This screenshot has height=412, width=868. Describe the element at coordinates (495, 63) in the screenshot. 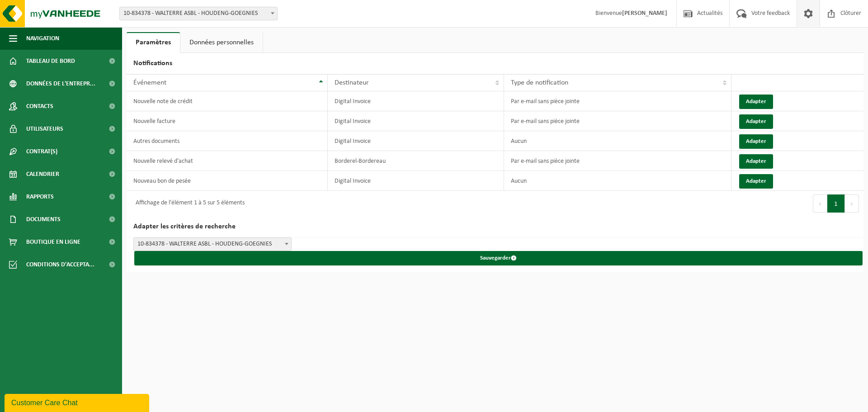

I see `h2: Notifications` at that location.